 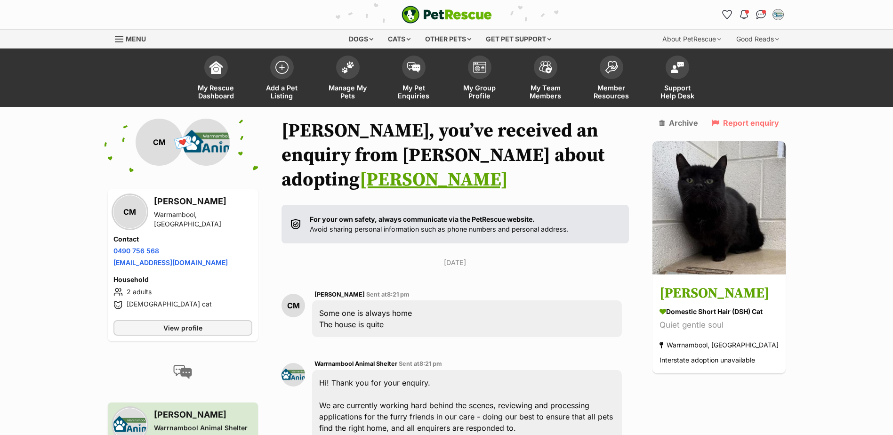 What do you see at coordinates (399, 39) in the screenshot?
I see `div: Cats` at bounding box center [399, 39].